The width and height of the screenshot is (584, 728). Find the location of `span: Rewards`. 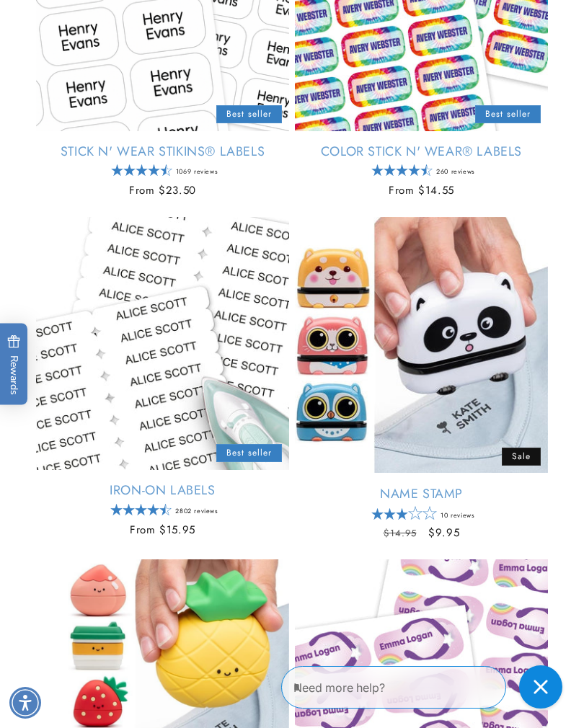

span: Rewards is located at coordinates (14, 364).